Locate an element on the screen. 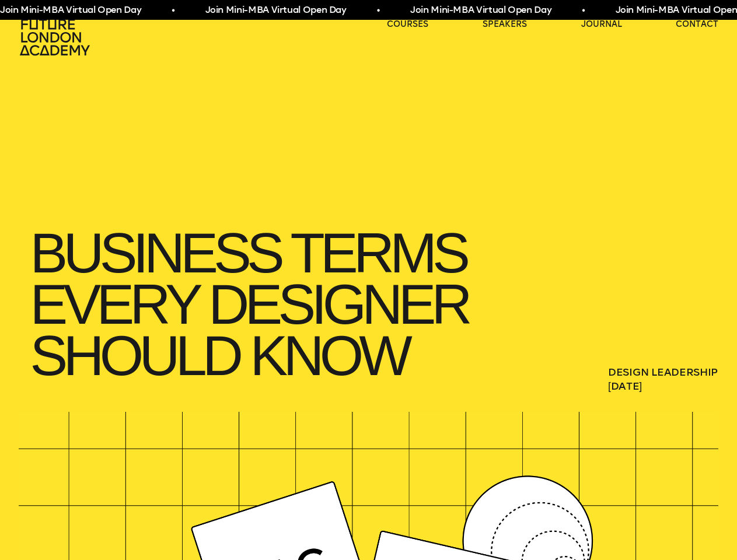 The image size is (737, 560). a: journal is located at coordinates (602, 24).